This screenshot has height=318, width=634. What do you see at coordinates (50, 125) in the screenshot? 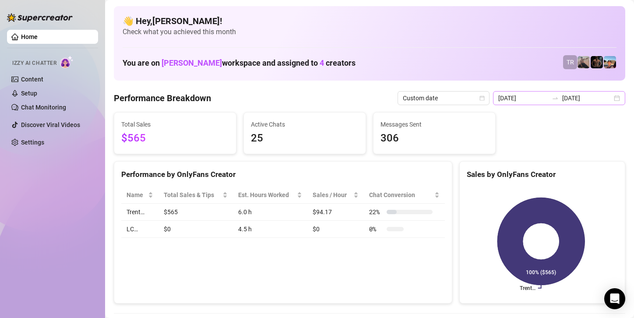
I see `a: Discover Viral Videos` at bounding box center [50, 125].